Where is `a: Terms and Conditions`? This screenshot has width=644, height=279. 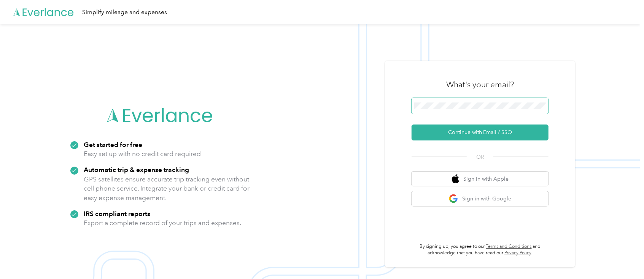
a: Terms and Conditions is located at coordinates (509, 247).